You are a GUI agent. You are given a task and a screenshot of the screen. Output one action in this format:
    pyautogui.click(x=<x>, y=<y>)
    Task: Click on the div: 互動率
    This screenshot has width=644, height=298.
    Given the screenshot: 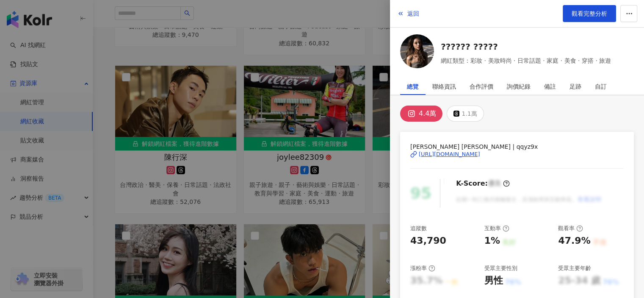 What is the action you would take?
    pyautogui.click(x=497, y=228)
    